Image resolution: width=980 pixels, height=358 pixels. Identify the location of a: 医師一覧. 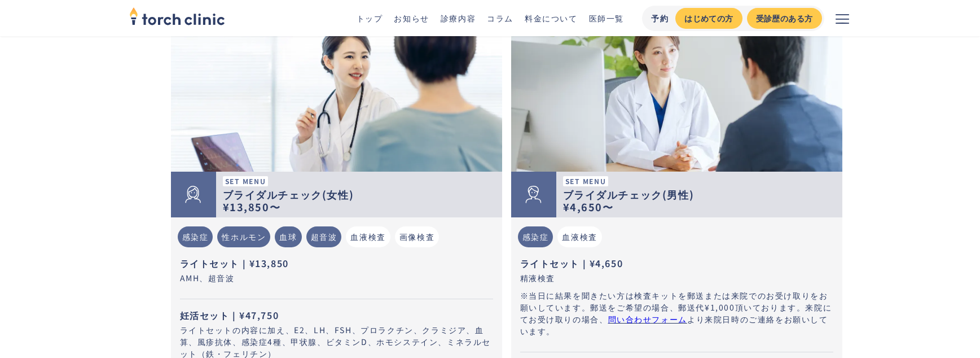
(606, 18).